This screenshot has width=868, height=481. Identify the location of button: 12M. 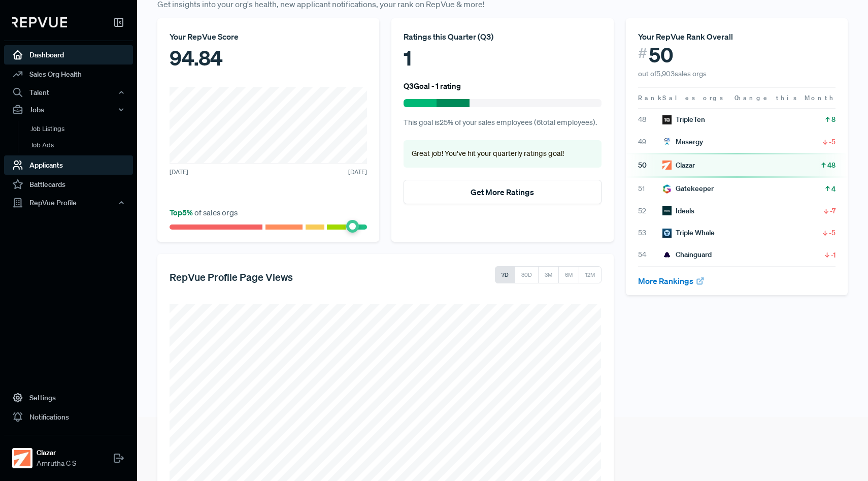
(590, 275).